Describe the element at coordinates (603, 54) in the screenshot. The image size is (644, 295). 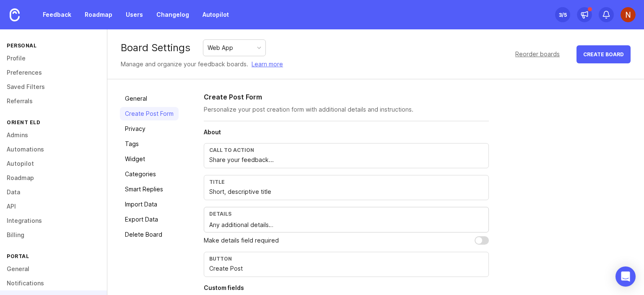
I see `span: Create Board` at that location.